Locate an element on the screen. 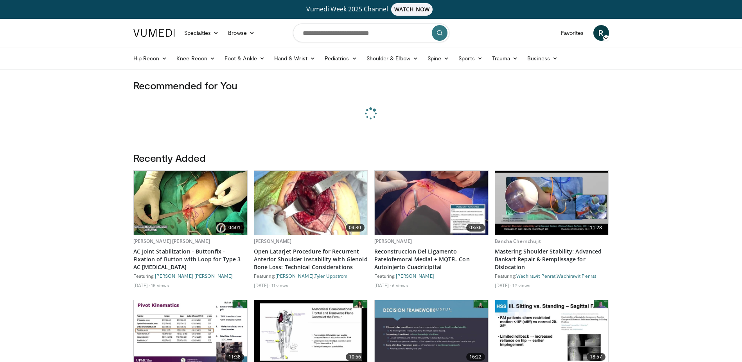  span: 03:36 is located at coordinates (476, 227).